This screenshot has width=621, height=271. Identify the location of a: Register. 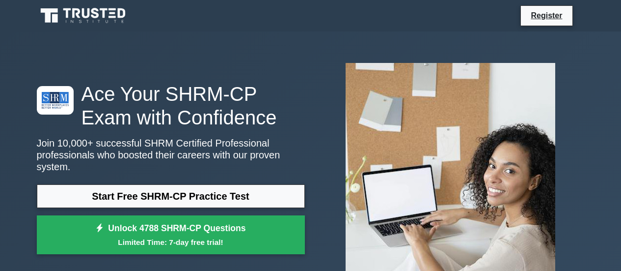
(546, 15).